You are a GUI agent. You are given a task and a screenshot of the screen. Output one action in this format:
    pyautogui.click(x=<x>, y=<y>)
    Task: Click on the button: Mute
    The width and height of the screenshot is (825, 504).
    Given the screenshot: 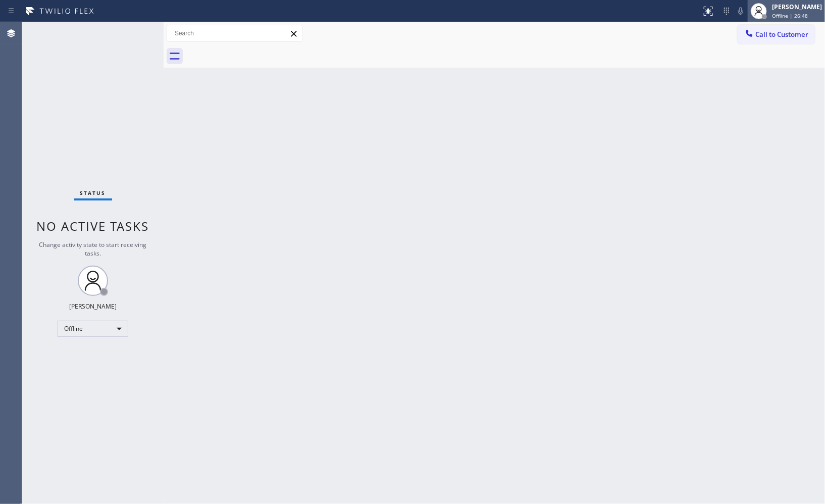 What is the action you would take?
    pyautogui.click(x=741, y=11)
    